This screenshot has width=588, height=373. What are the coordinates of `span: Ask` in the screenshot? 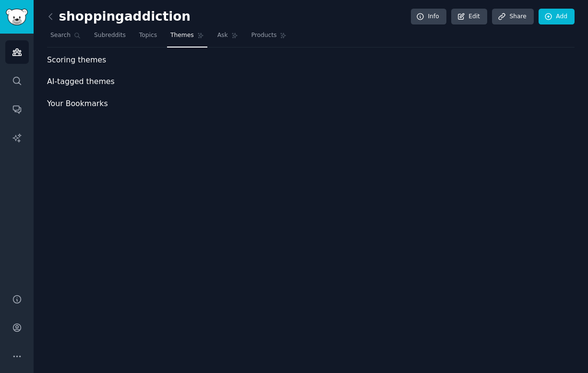 It's located at (222, 36).